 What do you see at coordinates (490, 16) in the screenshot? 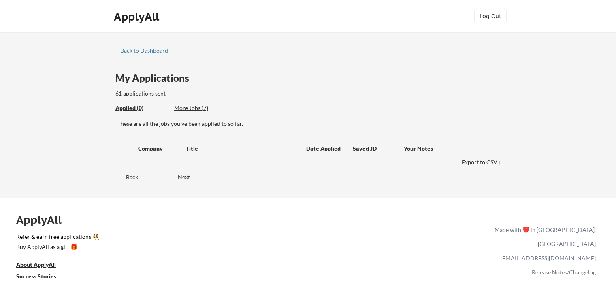
I see `button: Log Out` at bounding box center [490, 16].